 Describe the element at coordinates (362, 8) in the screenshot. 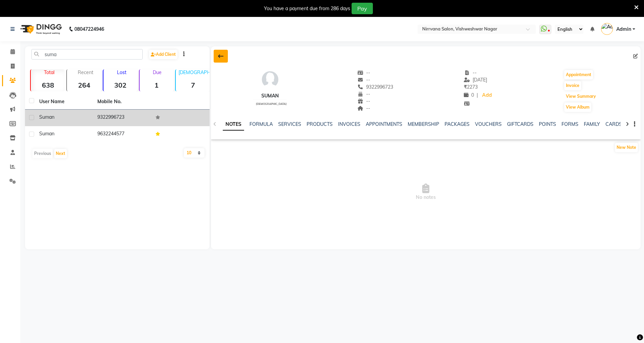

I see `button: Pay` at that location.